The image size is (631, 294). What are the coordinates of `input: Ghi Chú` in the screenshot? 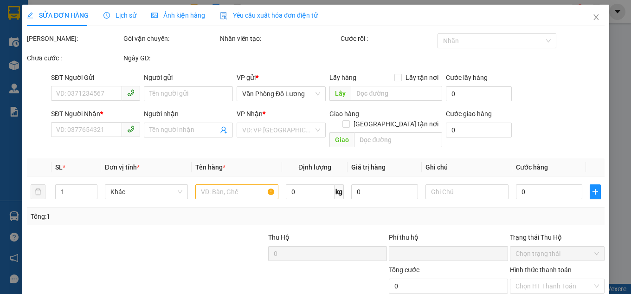 It's located at (467, 192).